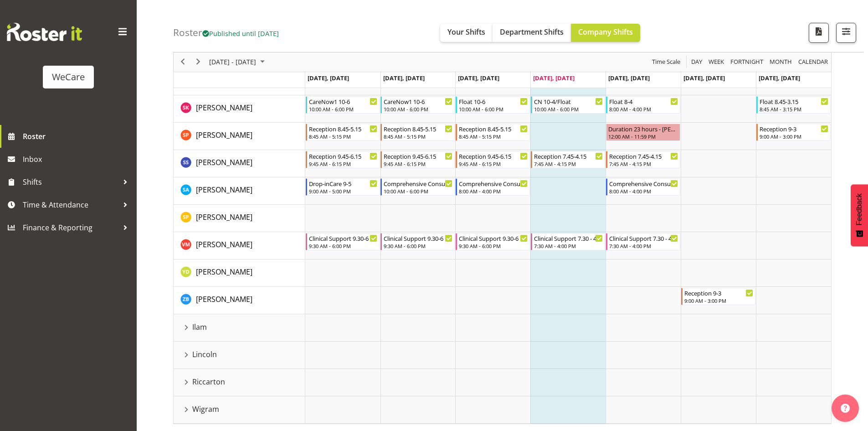 This screenshot has width=868, height=431. What do you see at coordinates (492, 187) in the screenshot?
I see `div: Sarah Abbott"s event - Comprehensive Consult 8-4 Begin From Wednesday, October 8, 2025 at 8:00:00...` at bounding box center [492, 187].